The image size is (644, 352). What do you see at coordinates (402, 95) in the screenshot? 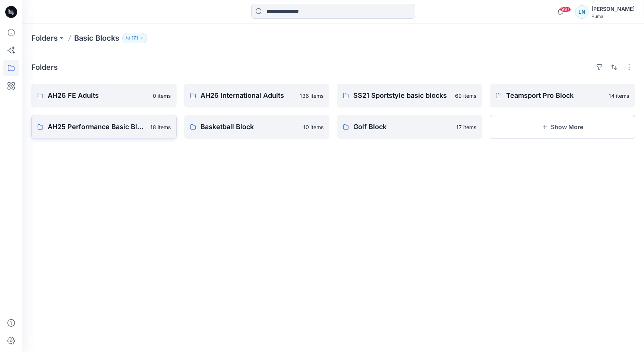
I see `p: SS21 Sportstyle basic blocks` at bounding box center [402, 95].